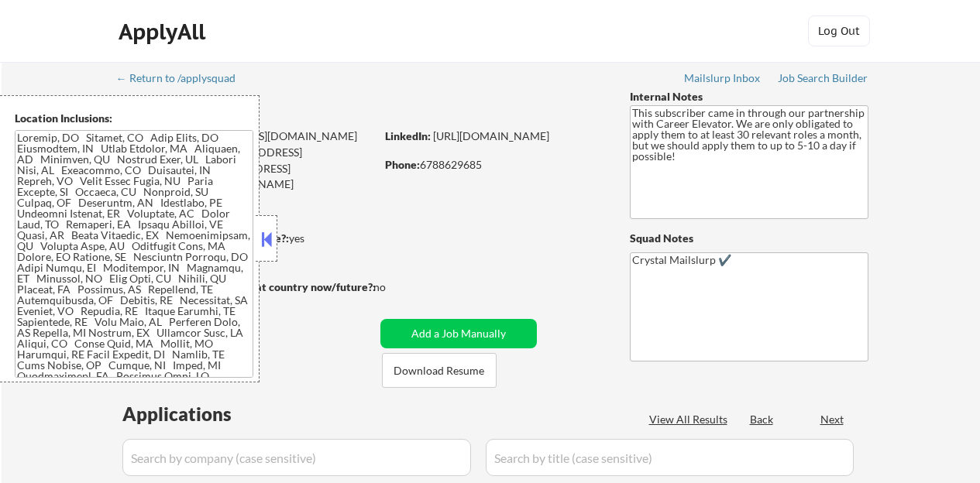 This screenshot has width=980, height=483. I want to click on div: 6788629685, so click(494, 165).